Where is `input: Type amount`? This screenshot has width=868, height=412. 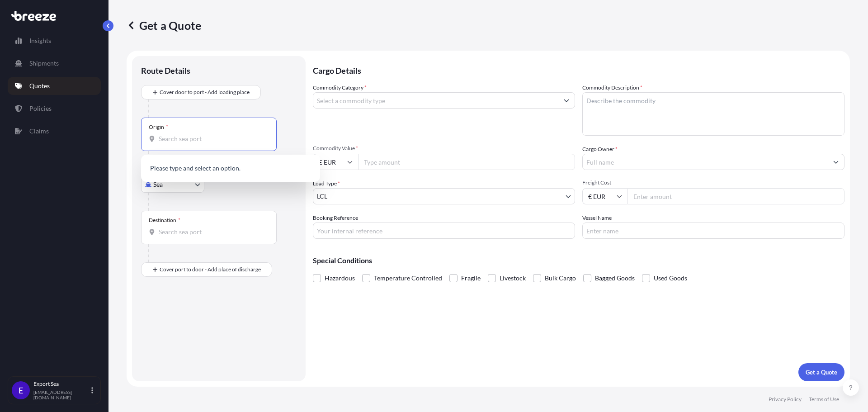 input: Type amount is located at coordinates (467, 162).